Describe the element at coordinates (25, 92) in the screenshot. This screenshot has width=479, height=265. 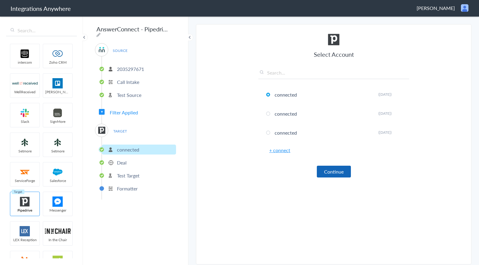
I see `span: WellReceived` at that location.